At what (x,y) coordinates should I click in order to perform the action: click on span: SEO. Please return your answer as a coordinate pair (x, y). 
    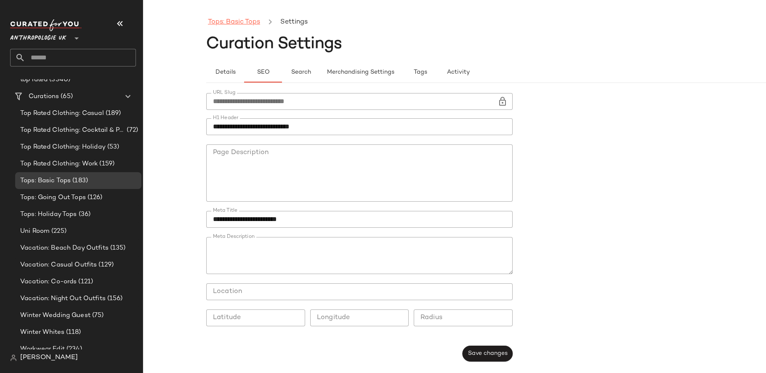
    Looking at the image, I should click on (263, 72).